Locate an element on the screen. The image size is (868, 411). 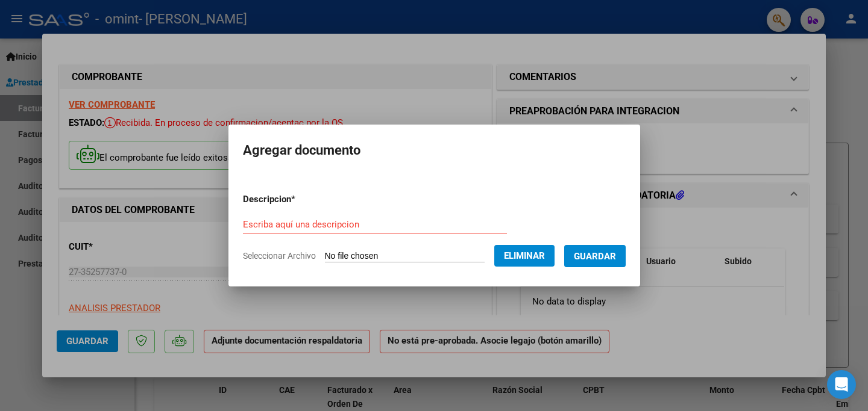
span: Seleccionar Archivo is located at coordinates (279, 256).